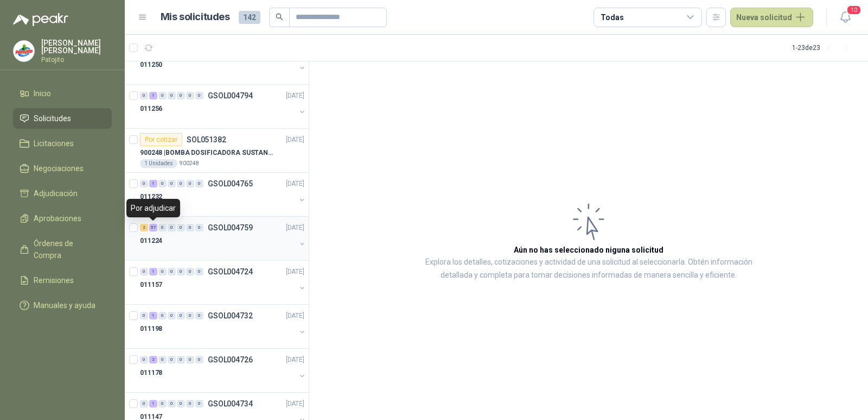 The width and height of the screenshot is (868, 420). What do you see at coordinates (230, 184) in the screenshot?
I see `p: GSOL004765` at bounding box center [230, 184].